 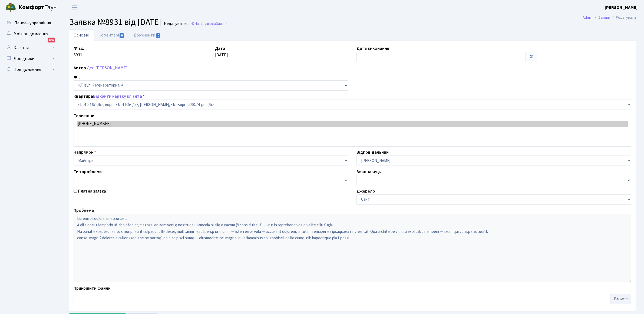 I want to click on button: Переключити навігацію, so click(x=74, y=7).